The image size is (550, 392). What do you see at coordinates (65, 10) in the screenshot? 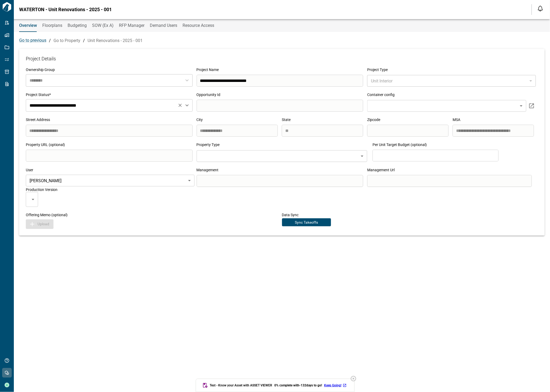
I see `span: WATERTON - Unit Renovations - 2025 - 001` at bounding box center [65, 10].